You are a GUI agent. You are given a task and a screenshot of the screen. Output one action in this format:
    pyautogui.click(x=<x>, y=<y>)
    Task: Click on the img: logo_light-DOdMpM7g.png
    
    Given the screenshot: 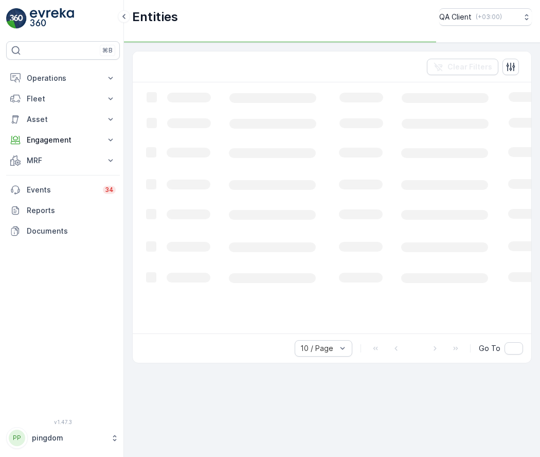 What is the action you would take?
    pyautogui.click(x=52, y=19)
    